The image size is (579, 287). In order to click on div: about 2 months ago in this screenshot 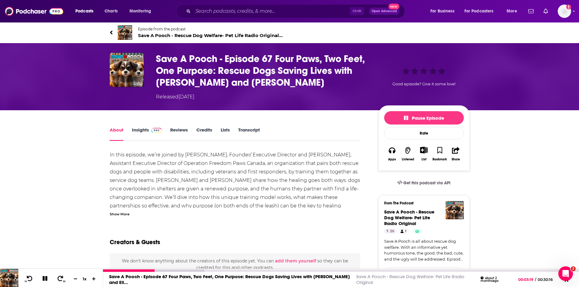, I will do `click(497, 280)`.